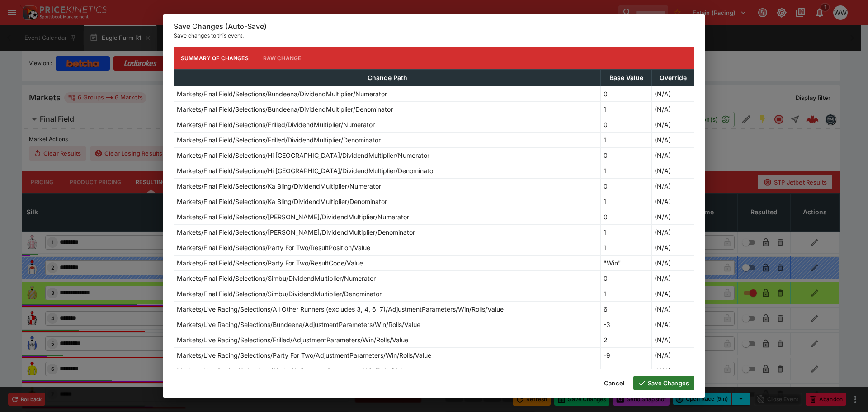 The image size is (868, 412). What do you see at coordinates (274, 247) in the screenshot?
I see `p: Markets/Final Field/Selections/Party For Two/ResultPosition/Value` at bounding box center [274, 247].